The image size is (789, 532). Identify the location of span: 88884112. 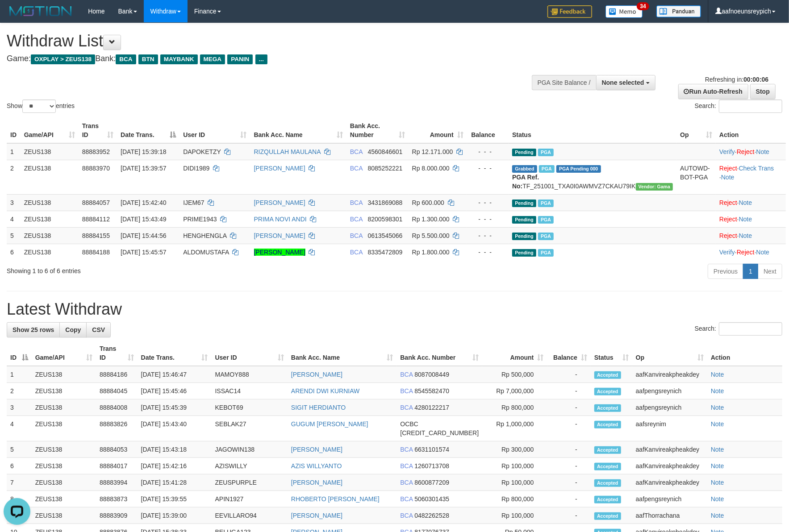
(96, 219).